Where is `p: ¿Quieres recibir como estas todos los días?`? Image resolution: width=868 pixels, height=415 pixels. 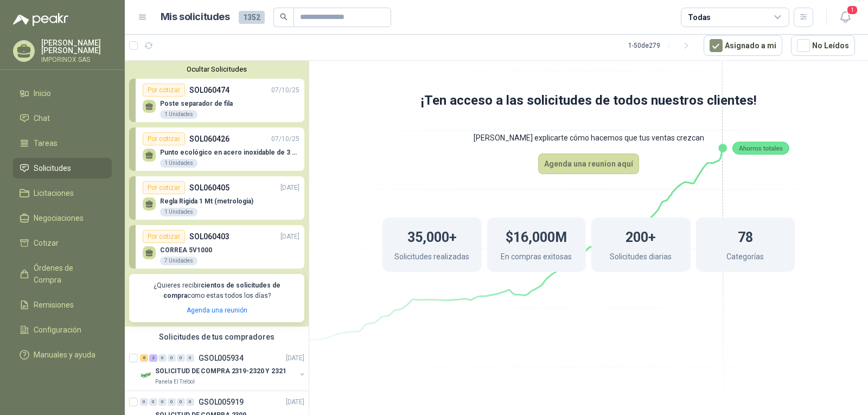 p: ¿Quieres recibir como estas todos los días? is located at coordinates (217, 291).